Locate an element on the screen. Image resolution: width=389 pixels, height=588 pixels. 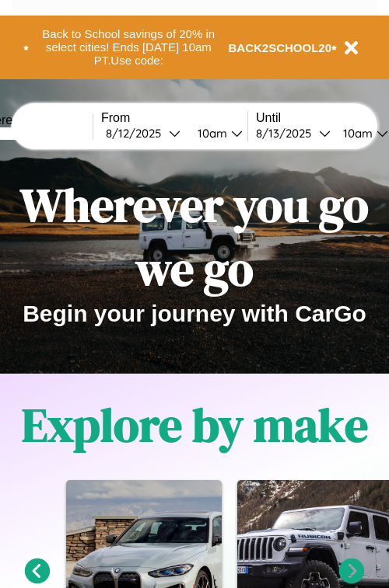
label: From is located at coordinates (174, 118).